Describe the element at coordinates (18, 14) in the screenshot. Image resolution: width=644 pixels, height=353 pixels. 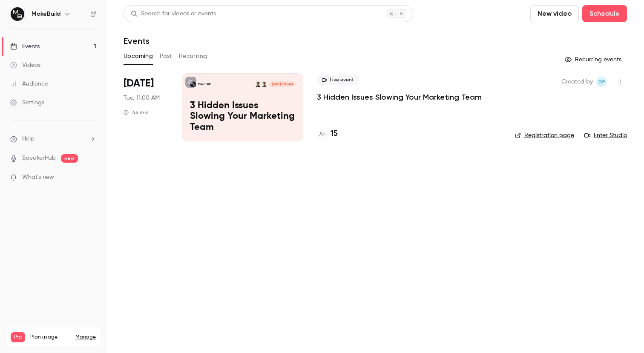
I see `img: MakeBuild` at that location.